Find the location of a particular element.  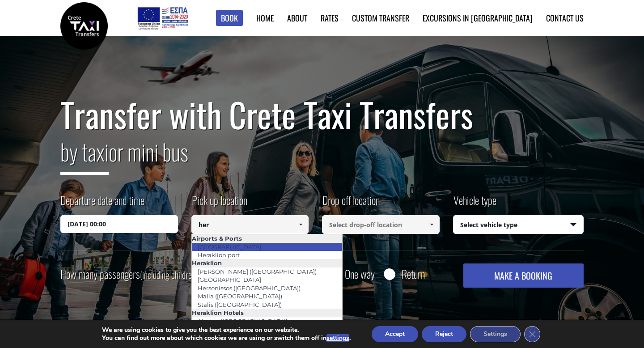

li: Airports & Ports is located at coordinates (267, 238).